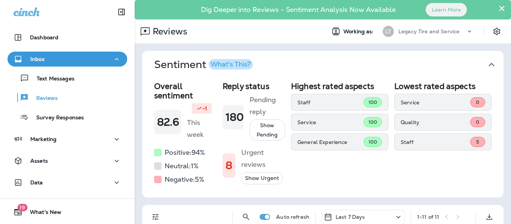 This screenshot has width=511, height=224. What do you see at coordinates (67, 59) in the screenshot?
I see `button: Inbox` at bounding box center [67, 59].